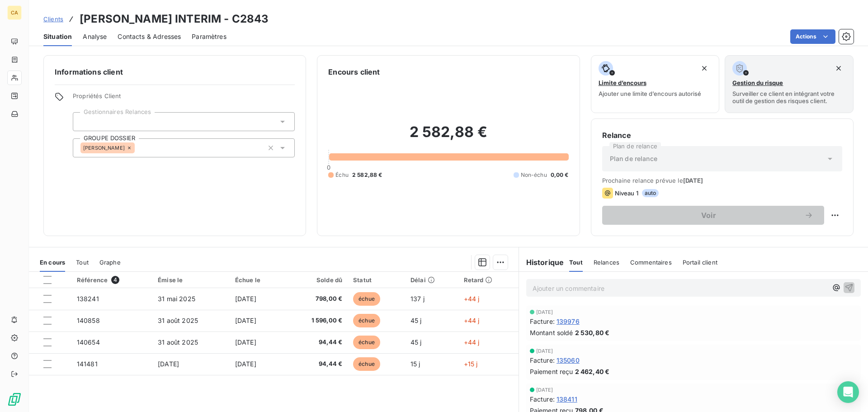 This screenshot has width=868, height=412. What do you see at coordinates (700, 262) in the screenshot?
I see `span: Portail client` at bounding box center [700, 262].